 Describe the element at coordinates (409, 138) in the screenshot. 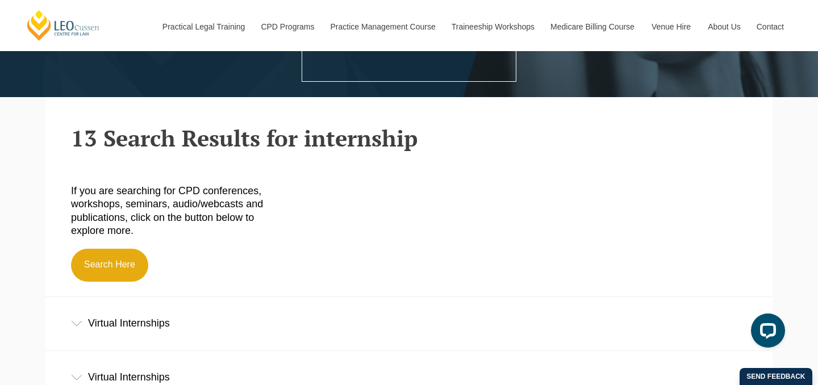

I see `h2: 13 Search Results for internship` at that location.